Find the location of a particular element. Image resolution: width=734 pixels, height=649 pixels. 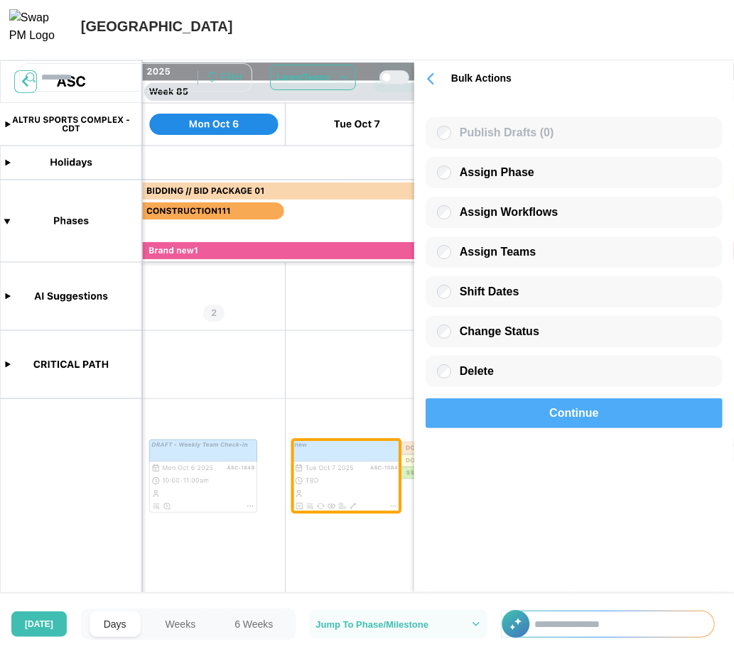

span: Continue is located at coordinates (573, 413).